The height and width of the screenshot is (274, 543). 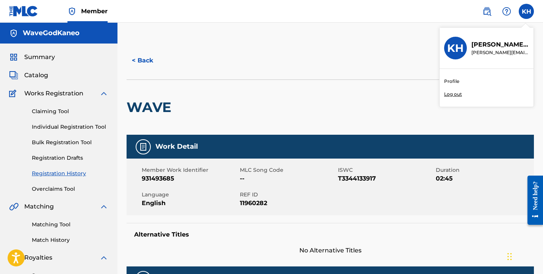 I want to click on span: Royalties, so click(x=38, y=258).